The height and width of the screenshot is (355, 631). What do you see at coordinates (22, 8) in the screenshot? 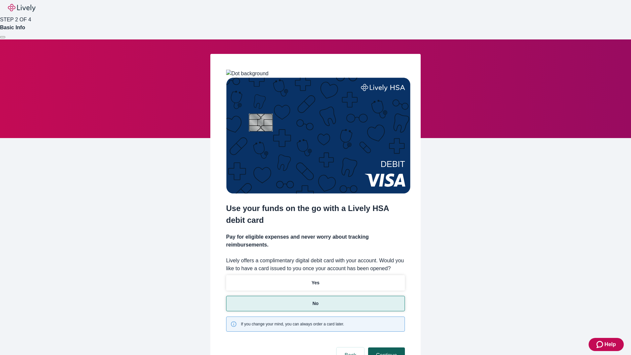
I see `img: Lively` at bounding box center [22, 8].